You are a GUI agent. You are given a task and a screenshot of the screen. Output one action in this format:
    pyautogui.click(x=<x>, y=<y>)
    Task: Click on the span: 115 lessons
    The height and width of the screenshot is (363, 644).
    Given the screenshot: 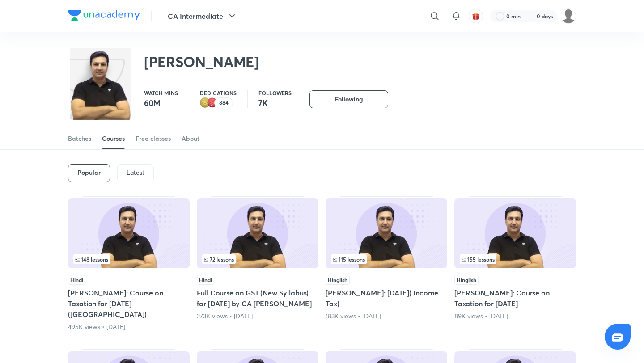 What is the action you would take?
    pyautogui.click(x=349, y=260)
    